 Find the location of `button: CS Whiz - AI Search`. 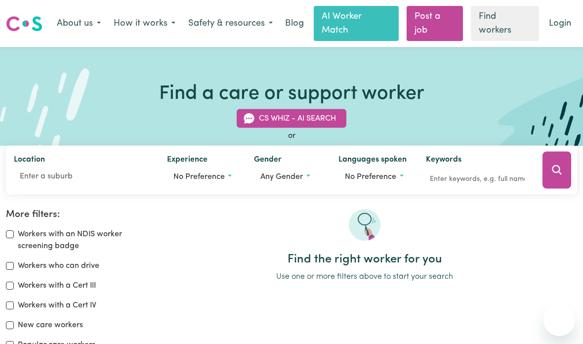

button: CS Whiz - AI Search is located at coordinates (292, 118).